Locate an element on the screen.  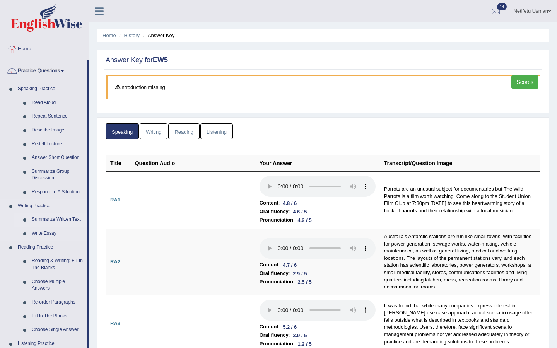
b: RA3 is located at coordinates (115, 323).